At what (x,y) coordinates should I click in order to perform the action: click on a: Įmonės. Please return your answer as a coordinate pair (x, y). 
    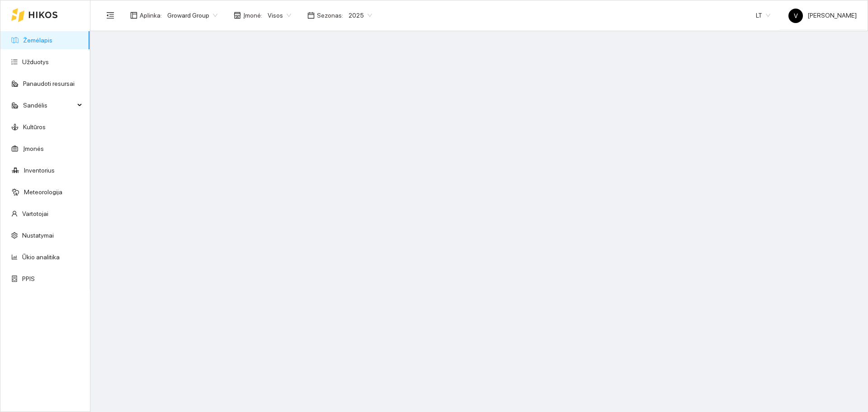
    Looking at the image, I should click on (33, 149).